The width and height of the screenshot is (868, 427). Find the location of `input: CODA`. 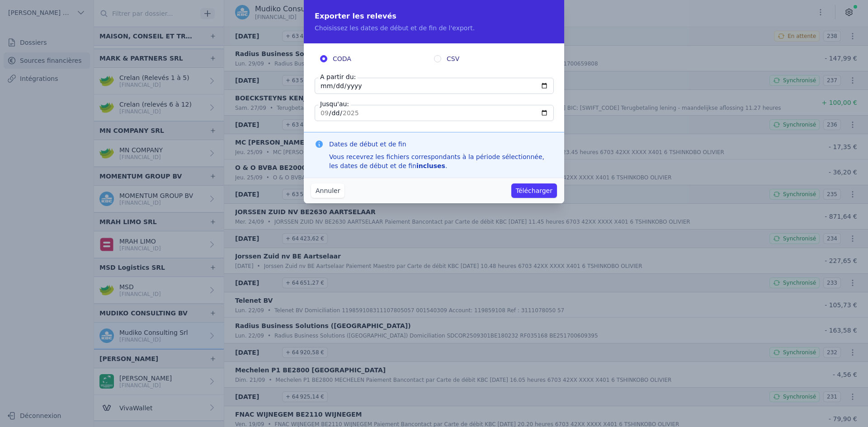

input: CODA is located at coordinates (324, 59).